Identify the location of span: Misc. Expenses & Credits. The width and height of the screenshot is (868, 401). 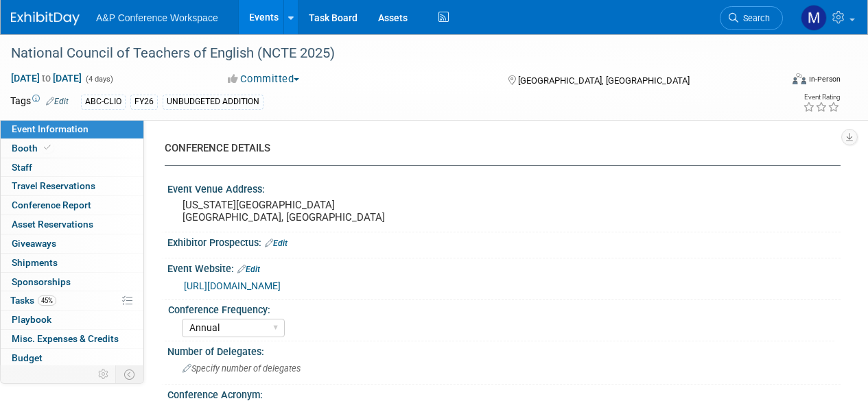
(65, 339).